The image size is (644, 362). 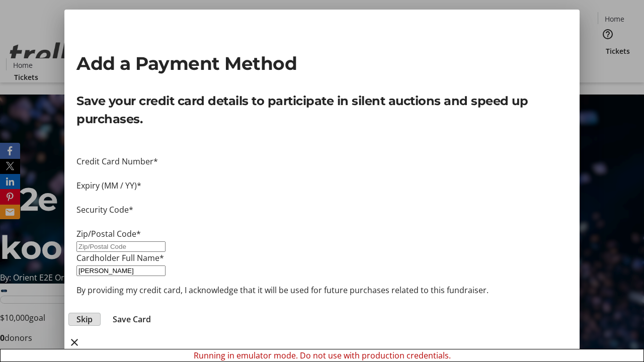 What do you see at coordinates (121, 271) in the screenshot?
I see `input: Card Holder Name` at bounding box center [121, 271].